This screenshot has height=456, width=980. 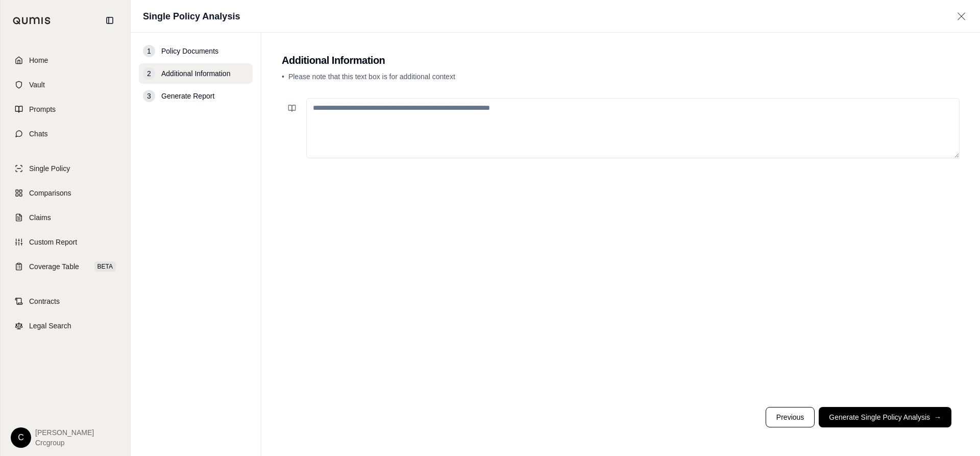 What do you see at coordinates (32, 21) in the screenshot?
I see `img: Qumis Logo` at bounding box center [32, 21].